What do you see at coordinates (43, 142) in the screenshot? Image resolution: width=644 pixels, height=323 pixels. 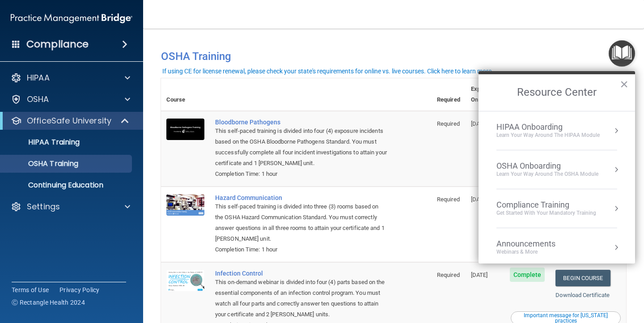 I see `p: HIPAA Training` at bounding box center [43, 142].